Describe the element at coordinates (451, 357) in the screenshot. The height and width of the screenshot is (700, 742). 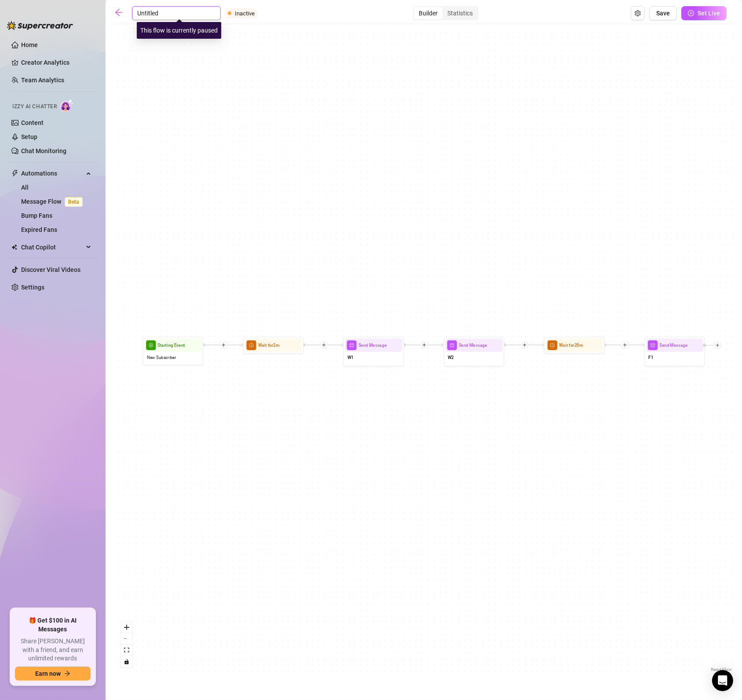
I see `span: W2` at that location.